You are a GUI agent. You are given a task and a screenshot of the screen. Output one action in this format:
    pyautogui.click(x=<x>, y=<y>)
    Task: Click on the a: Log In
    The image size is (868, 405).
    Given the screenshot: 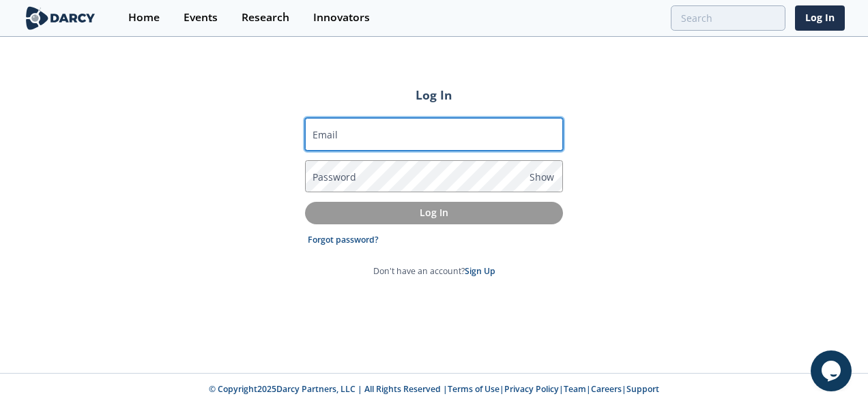 What is the action you would take?
    pyautogui.click(x=820, y=18)
    